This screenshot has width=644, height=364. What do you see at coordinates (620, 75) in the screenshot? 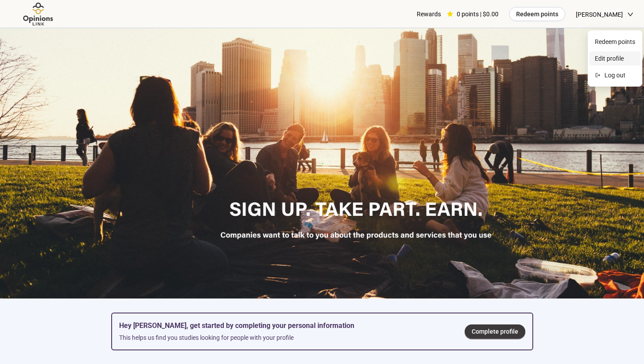
I see `span: Log out` at bounding box center [620, 75].